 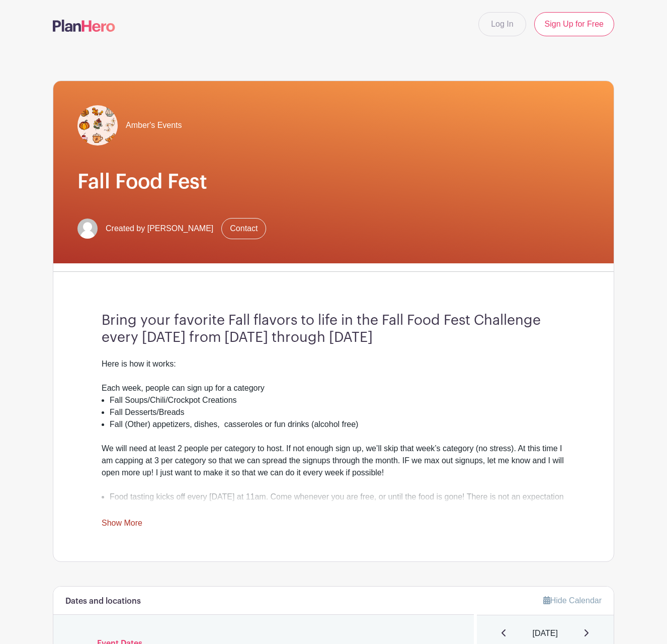 What do you see at coordinates (244, 229) in the screenshot?
I see `a: Contact` at bounding box center [244, 229].